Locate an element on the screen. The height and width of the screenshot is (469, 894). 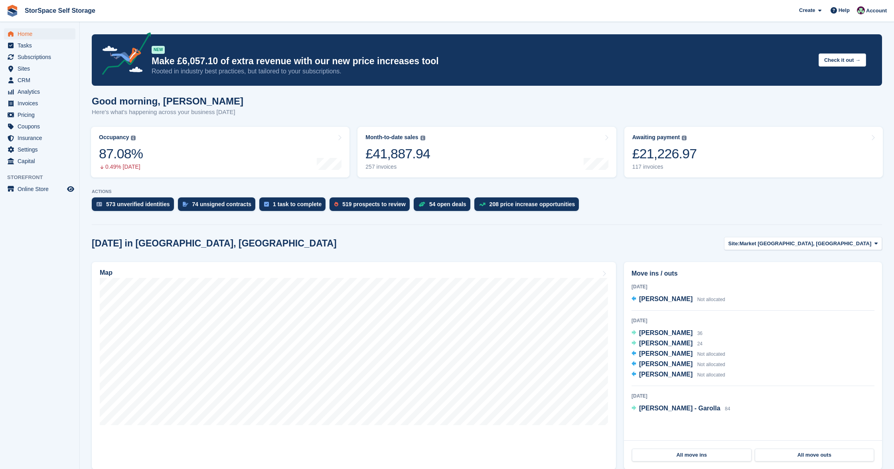
img: task-75834270c22a3079a89374b754ae025e5fb1db73e45f91037f5363f120a921f8.svg is located at coordinates (266, 204).